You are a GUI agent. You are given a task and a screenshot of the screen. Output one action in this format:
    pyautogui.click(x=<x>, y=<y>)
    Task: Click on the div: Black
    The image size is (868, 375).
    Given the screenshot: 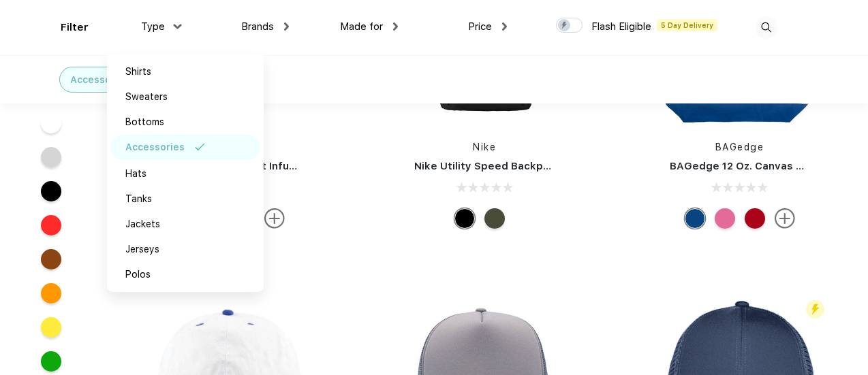 What is the action you would take?
    pyautogui.click(x=465, y=218)
    